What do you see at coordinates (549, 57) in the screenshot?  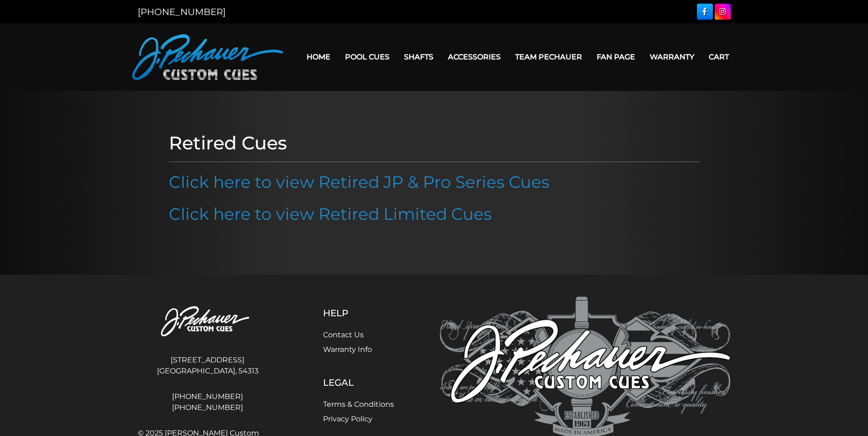 I see `a: Team Pechauer` at bounding box center [549, 57].